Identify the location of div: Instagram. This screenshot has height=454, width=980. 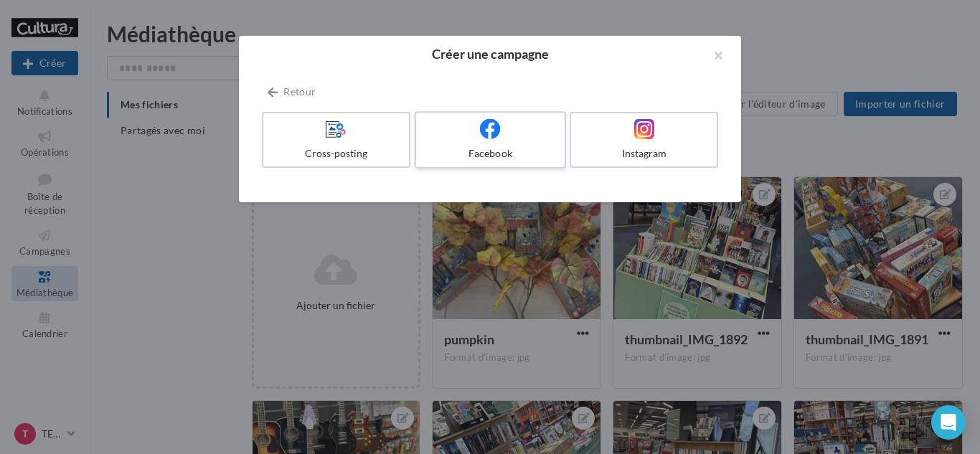
(643, 153).